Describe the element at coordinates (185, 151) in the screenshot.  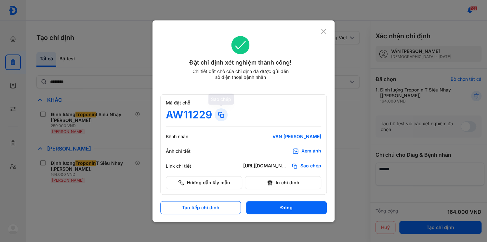
I see `div: Ảnh chi tiết` at that location.